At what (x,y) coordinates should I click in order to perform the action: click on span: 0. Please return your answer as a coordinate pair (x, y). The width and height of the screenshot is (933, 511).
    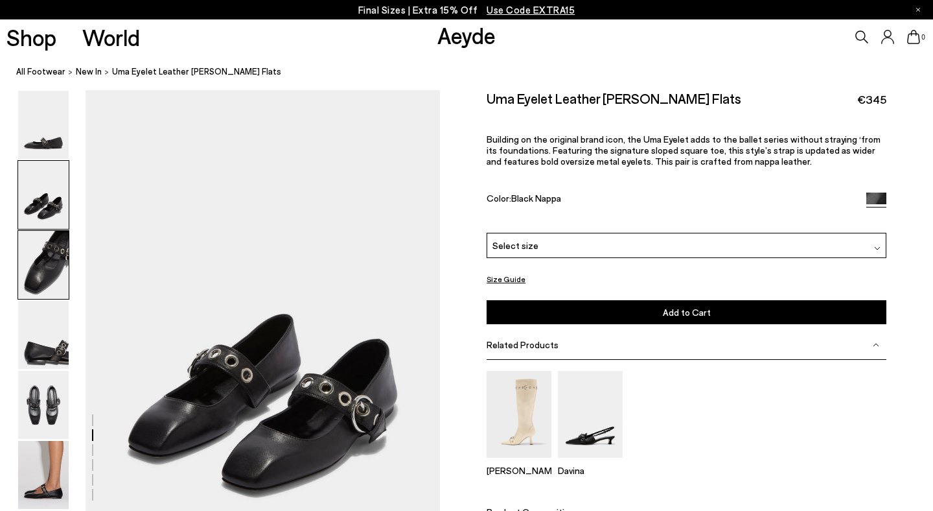
    Looking at the image, I should click on (923, 37).